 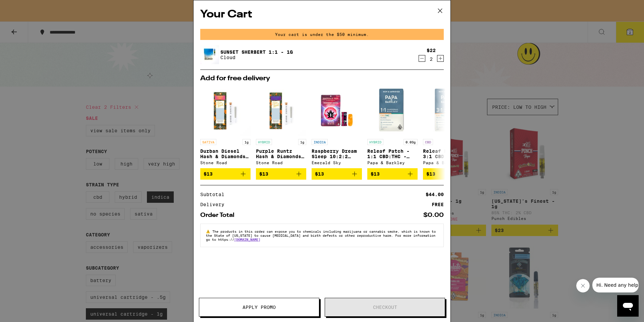 I want to click on span: Apply Promo, so click(x=259, y=307).